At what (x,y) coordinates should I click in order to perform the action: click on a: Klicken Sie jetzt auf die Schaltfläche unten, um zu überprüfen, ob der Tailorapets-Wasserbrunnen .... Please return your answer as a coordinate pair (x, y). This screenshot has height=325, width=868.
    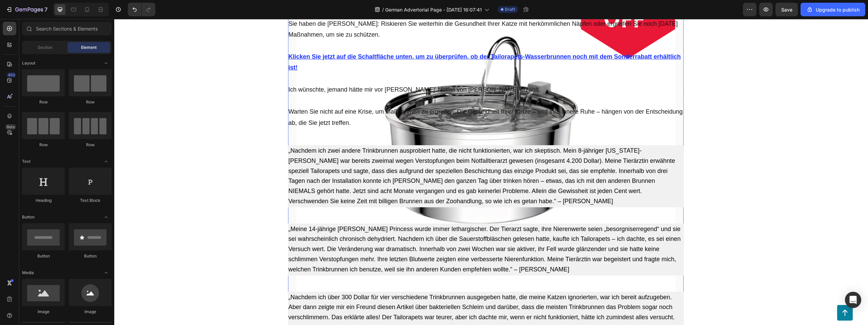
    Looking at the image, I should click on (370, 43).